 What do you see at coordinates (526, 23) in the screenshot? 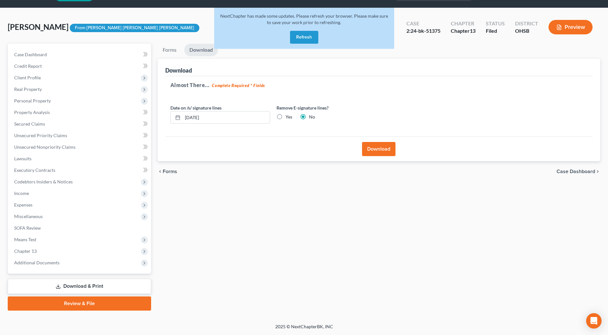
I see `div: District` at bounding box center [526, 23].